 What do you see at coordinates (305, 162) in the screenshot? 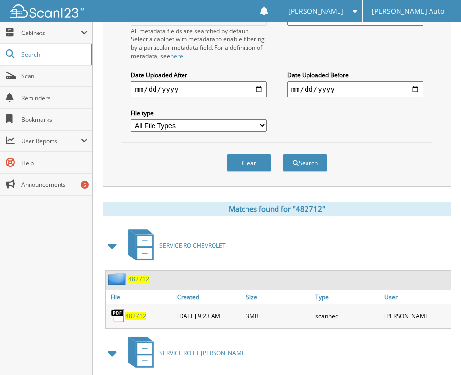
I see `button: Search` at bounding box center [305, 162].